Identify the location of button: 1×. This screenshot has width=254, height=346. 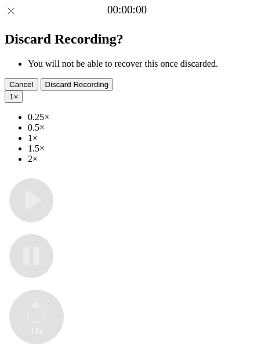
(13, 96).